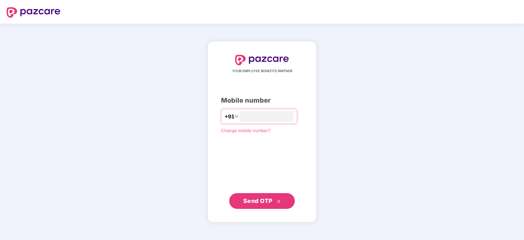 The width and height of the screenshot is (524, 240). What do you see at coordinates (262, 100) in the screenshot?
I see `div: Mobile number` at bounding box center [262, 100].